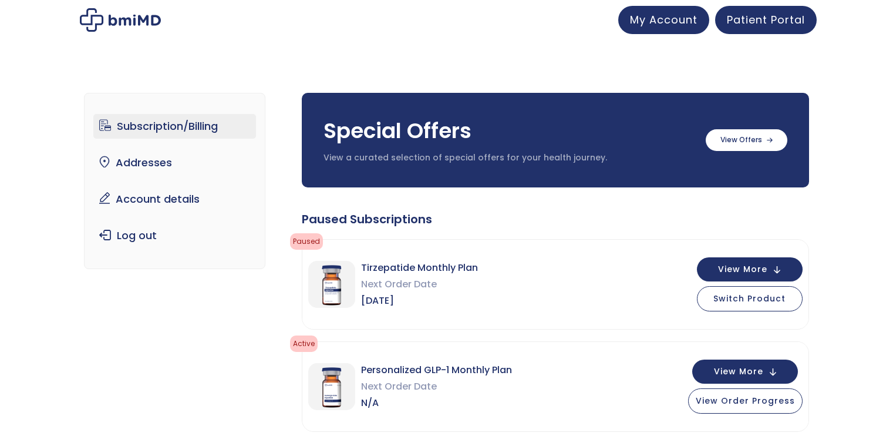 This screenshot has height=436, width=893. Describe the element at coordinates (174, 199) in the screenshot. I see `a: Account details` at that location.